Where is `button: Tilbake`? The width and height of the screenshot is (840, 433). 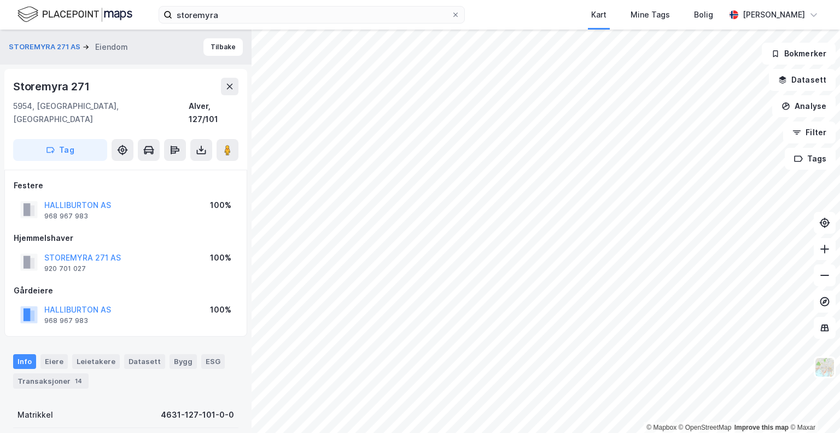
button: Tilbake is located at coordinates (223, 47).